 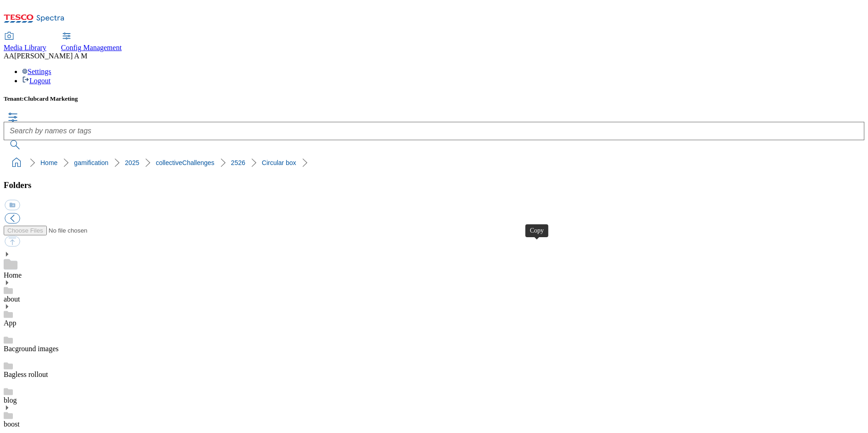 I want to click on span: Clubcard Marketing, so click(x=51, y=98).